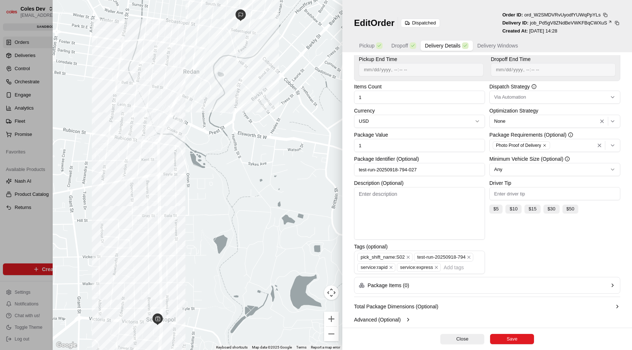 The height and width of the screenshot is (350, 632). What do you see at coordinates (35, 110) in the screenshot?
I see `span: Knowledge Base` at bounding box center [35, 110].